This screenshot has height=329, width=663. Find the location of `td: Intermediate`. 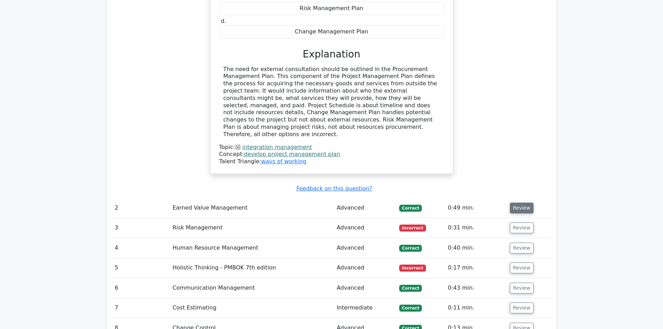

td: Intermediate is located at coordinates (365, 308).